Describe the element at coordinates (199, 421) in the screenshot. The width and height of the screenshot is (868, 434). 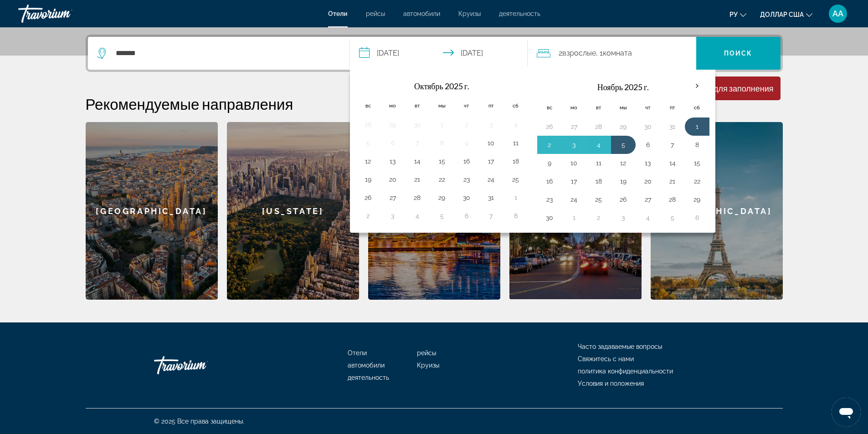
I see `font: © 2025 Все права защищены.` at that location.